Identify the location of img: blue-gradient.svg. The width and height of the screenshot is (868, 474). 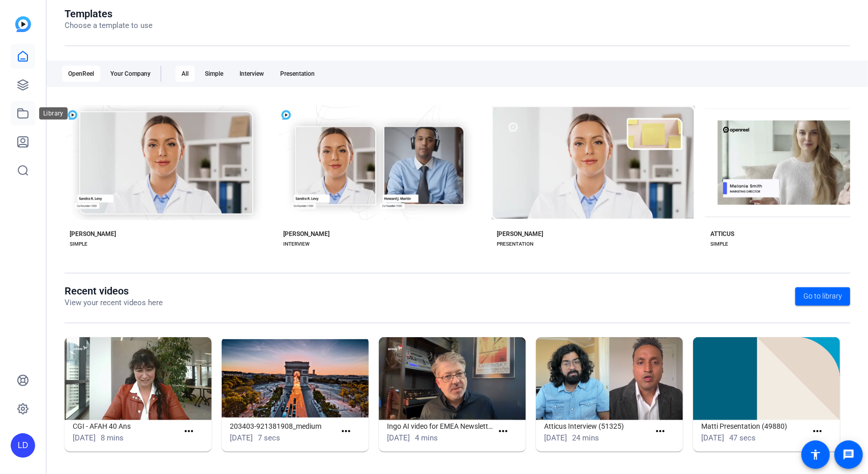
(23, 24).